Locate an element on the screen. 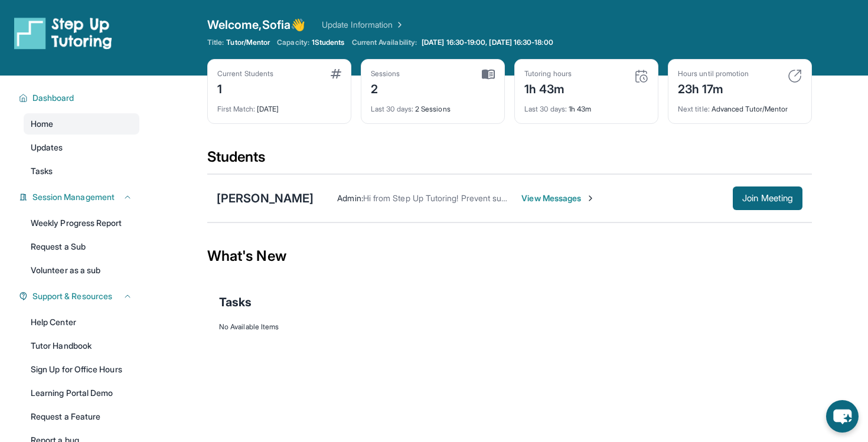 Image resolution: width=868 pixels, height=442 pixels. a: Request a Feature is located at coordinates (82, 417).